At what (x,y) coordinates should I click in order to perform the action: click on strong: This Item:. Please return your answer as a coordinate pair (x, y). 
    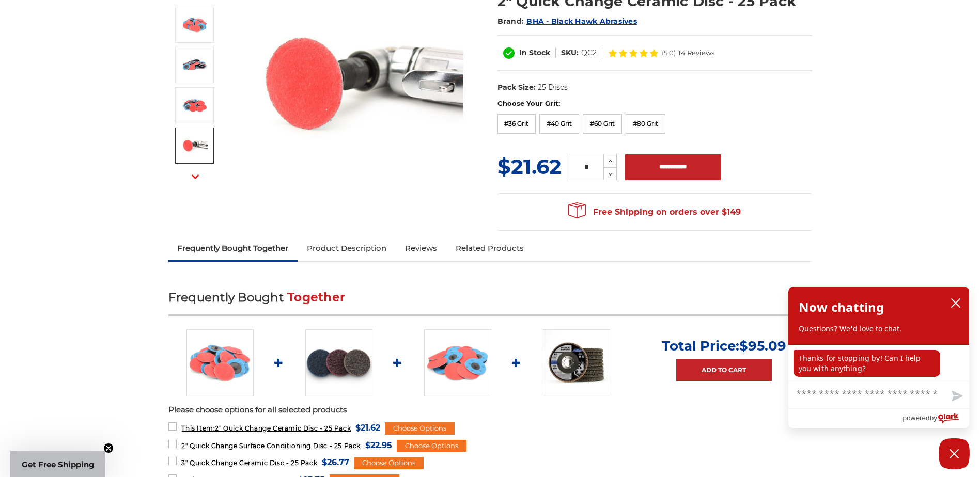
    Looking at the image, I should click on (198, 428).